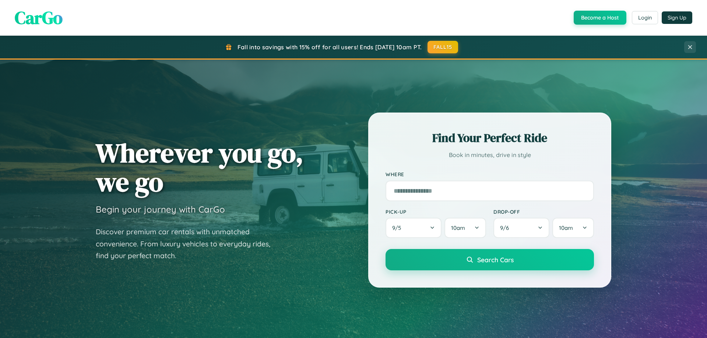  I want to click on label: Pick-up, so click(435, 212).